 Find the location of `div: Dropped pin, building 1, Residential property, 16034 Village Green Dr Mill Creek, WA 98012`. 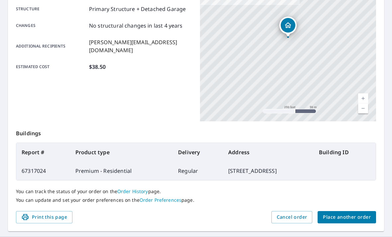

div: Dropped pin, building 1, Residential property, 16034 Village Green Dr Mill Creek, WA 98012 is located at coordinates (288, 27).